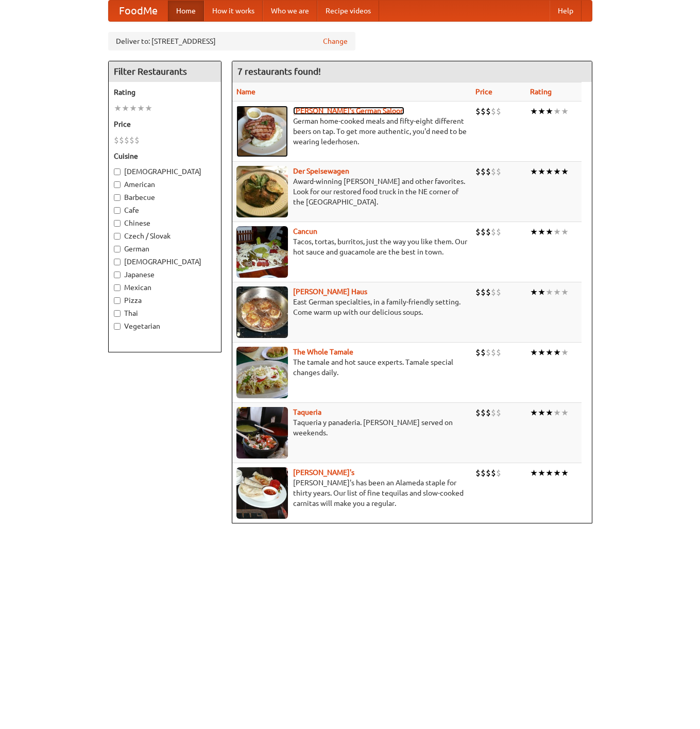 The width and height of the screenshot is (700, 729). What do you see at coordinates (117, 210) in the screenshot?
I see `input: Cafe` at bounding box center [117, 210].